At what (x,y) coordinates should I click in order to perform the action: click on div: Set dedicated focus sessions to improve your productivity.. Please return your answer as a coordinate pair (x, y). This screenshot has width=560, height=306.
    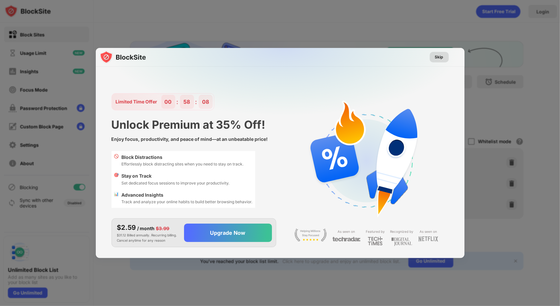
    Looking at the image, I should click on (176, 183).